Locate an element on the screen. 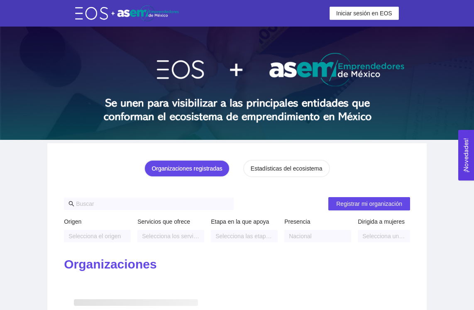 The height and width of the screenshot is (310, 474). button: Registrar mi organización is located at coordinates (369, 204).